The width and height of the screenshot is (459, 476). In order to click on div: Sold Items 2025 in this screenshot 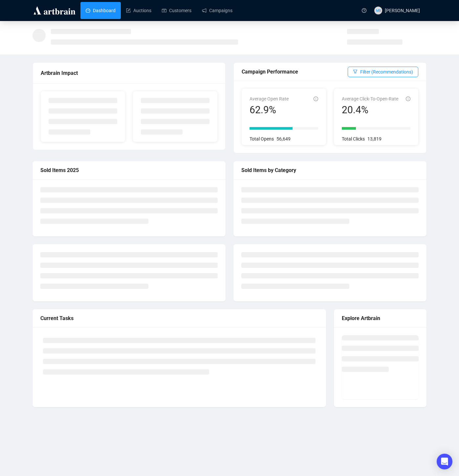, I will do `click(129, 170)`.